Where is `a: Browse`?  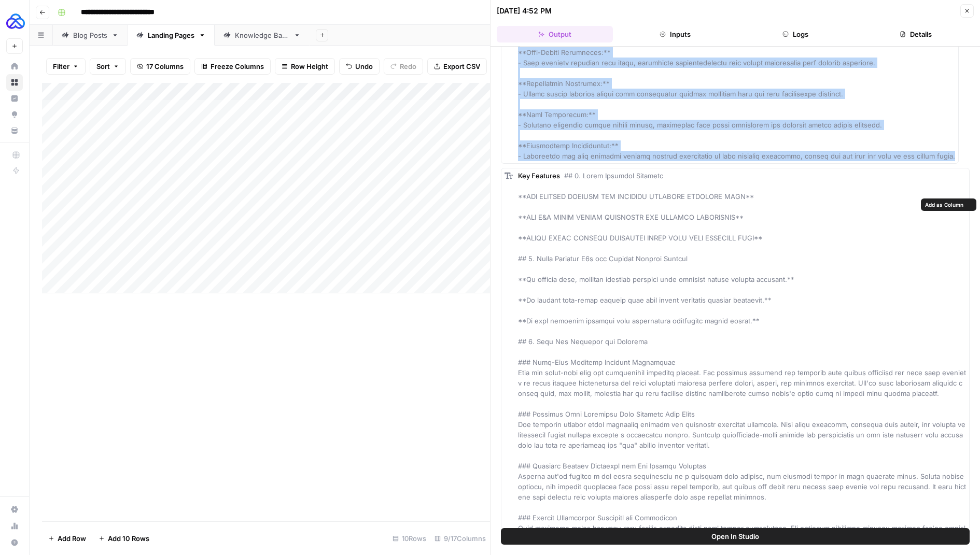 a: Browse is located at coordinates (14, 82).